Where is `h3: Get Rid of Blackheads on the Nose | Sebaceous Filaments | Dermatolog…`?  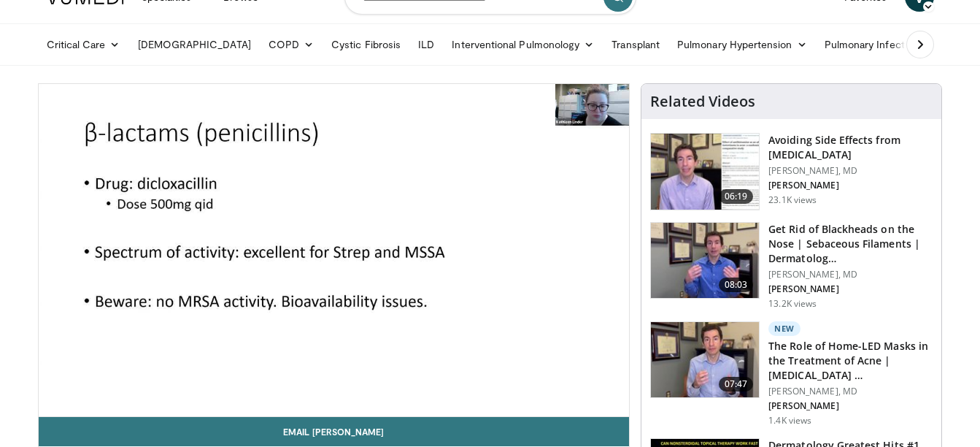
h3: Get Rid of Blackheads on the Nose | Sebaceous Filaments | Dermatolog… is located at coordinates (850, 244).